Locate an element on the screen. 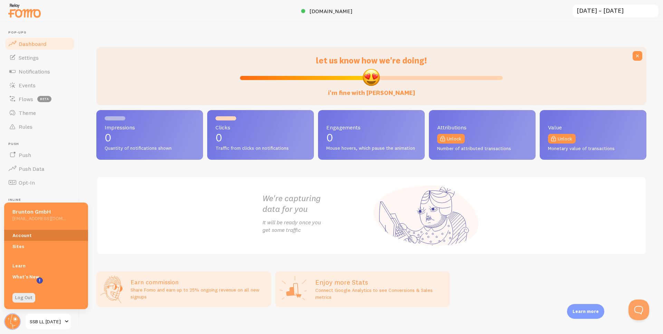 This screenshot has width=663, height=334. span: beta is located at coordinates (44, 99).